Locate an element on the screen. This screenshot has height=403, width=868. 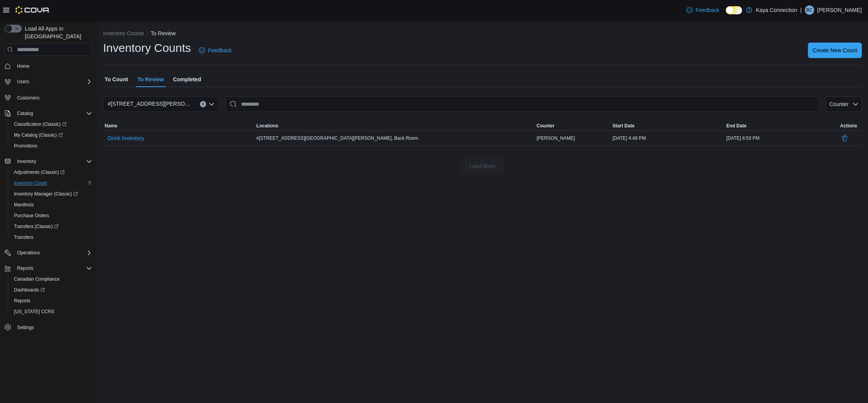
input: This is a search bar. After typing your query, hit enter to filter the results lower in the page. is located at coordinates (522, 104).